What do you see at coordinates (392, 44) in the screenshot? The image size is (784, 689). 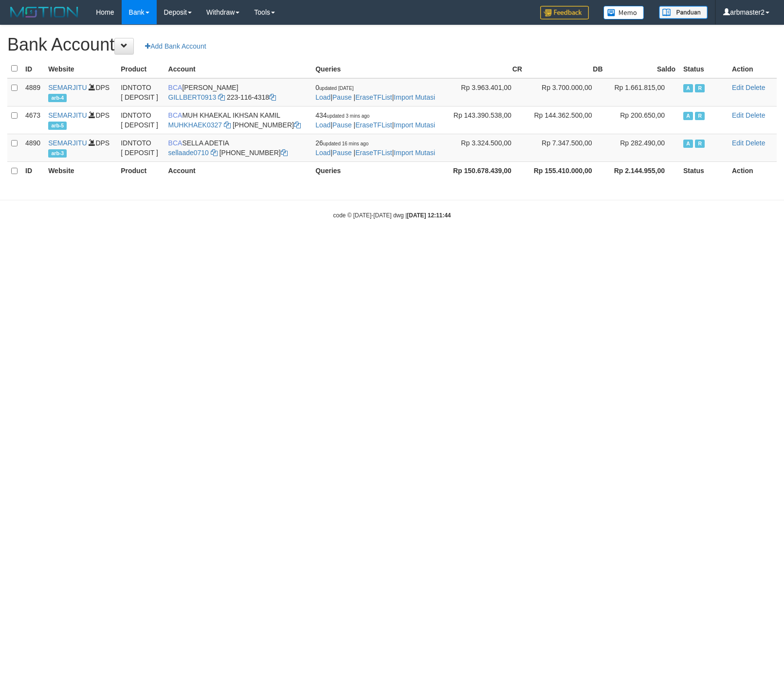 I see `h1: Bank Account` at bounding box center [392, 44].